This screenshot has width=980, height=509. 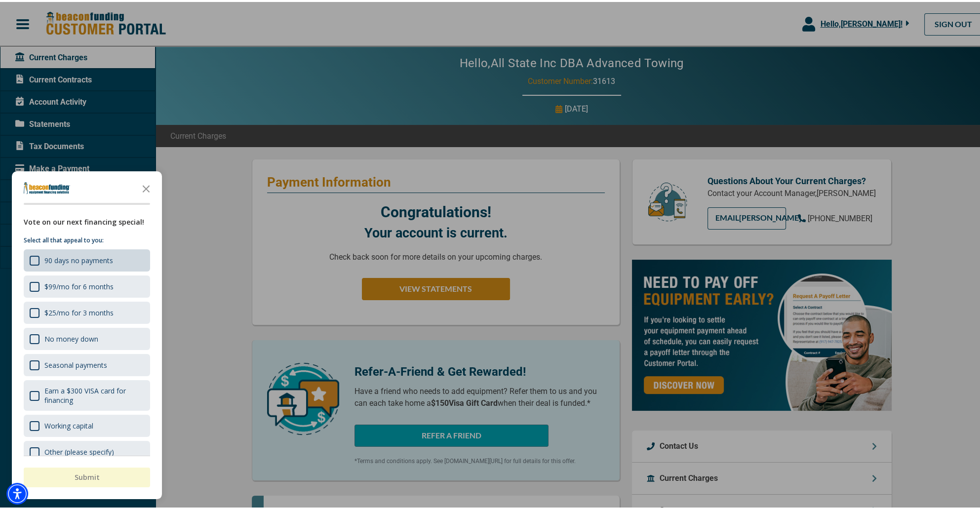 What do you see at coordinates (146, 186) in the screenshot?
I see `button: Close the survey` at bounding box center [146, 186].